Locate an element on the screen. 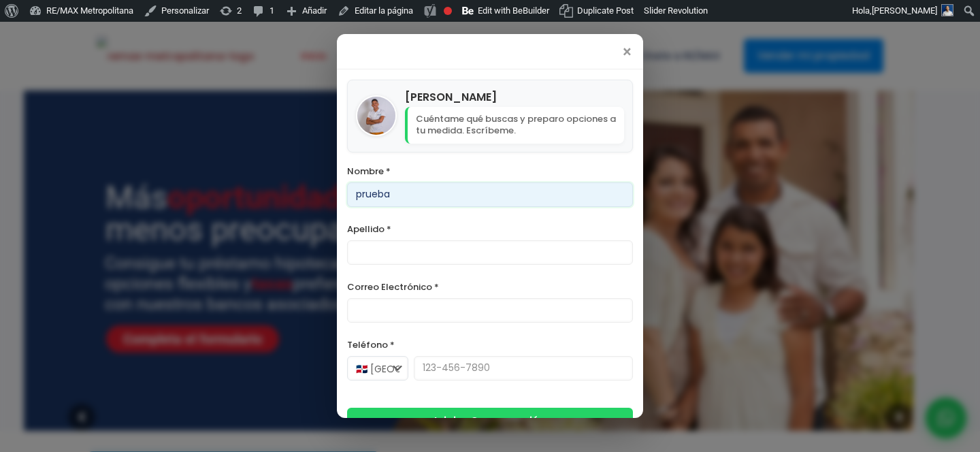 The image size is (980, 452). img: Franklin Marte is located at coordinates (376, 115).